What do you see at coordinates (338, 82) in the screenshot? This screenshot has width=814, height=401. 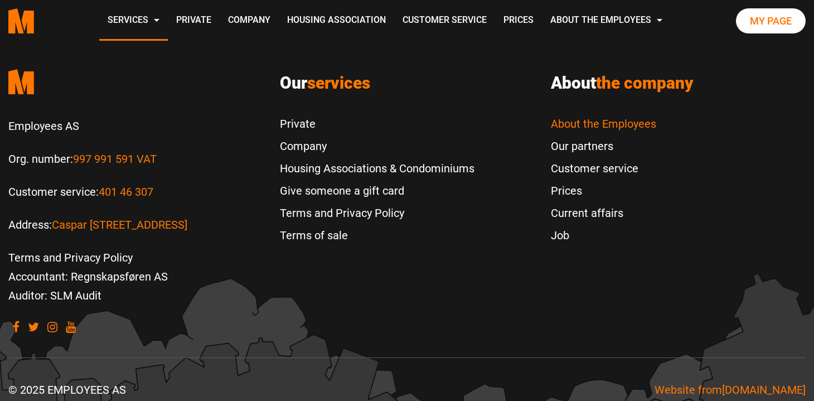 I see `font: services` at bounding box center [338, 82].